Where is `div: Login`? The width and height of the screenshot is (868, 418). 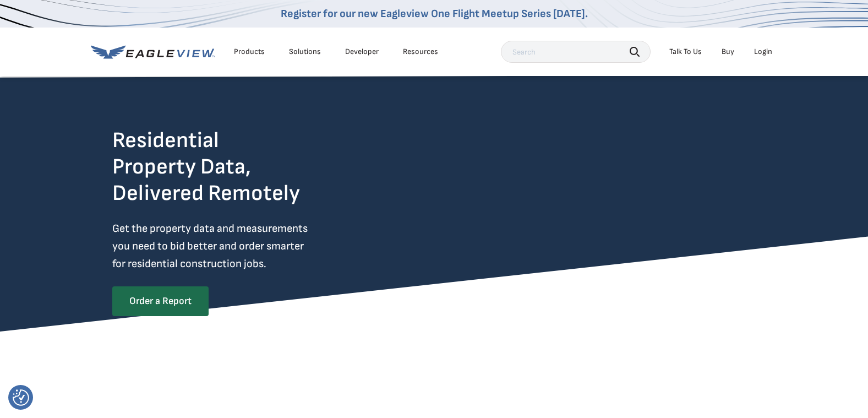 div: Login is located at coordinates (763, 52).